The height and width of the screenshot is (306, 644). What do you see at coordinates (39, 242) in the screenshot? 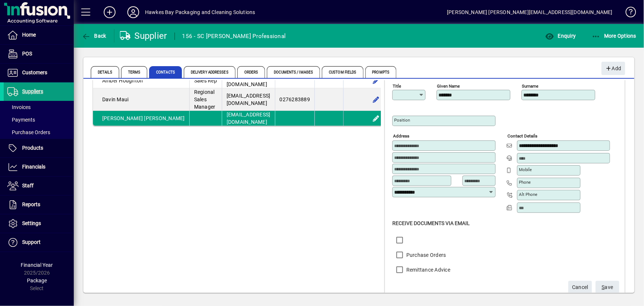
I see `a: Support` at bounding box center [39, 242].